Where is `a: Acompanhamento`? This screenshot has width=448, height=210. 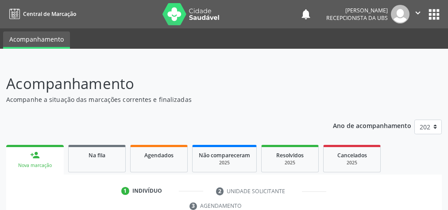 a: Acompanhamento is located at coordinates (36, 40).